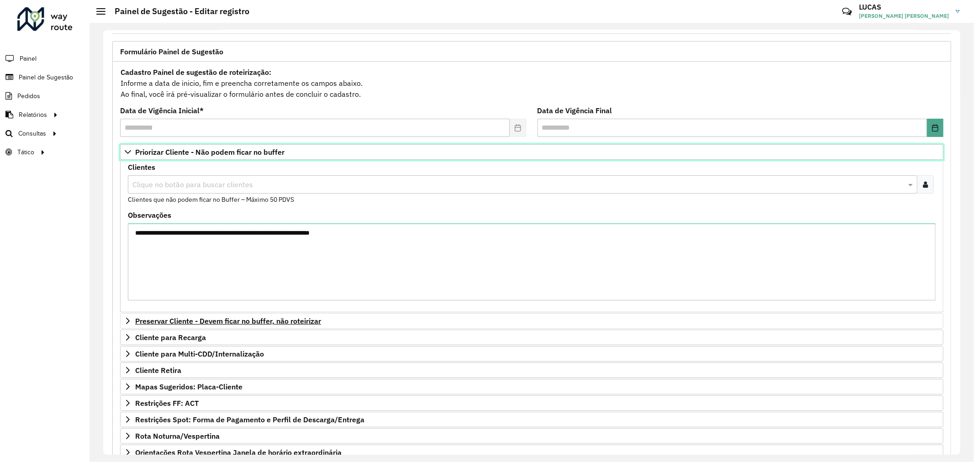  Describe the element at coordinates (532, 83) in the screenshot. I see `div: Informe a data de inicio, fim e preencha corretamente os campos abaixo. Ao final, você irá pré-vi...` at that location.